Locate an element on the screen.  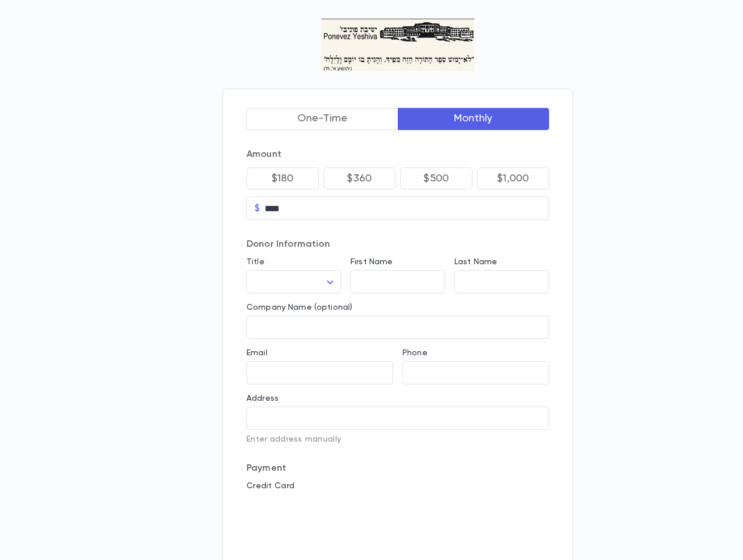
p: Amount is located at coordinates (398, 155).